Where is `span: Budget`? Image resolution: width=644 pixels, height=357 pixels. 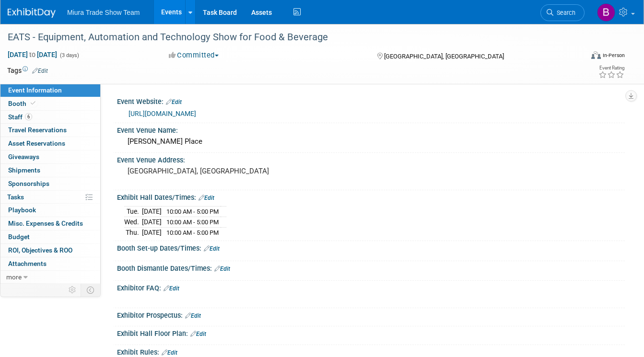 span: Budget is located at coordinates (19, 236).